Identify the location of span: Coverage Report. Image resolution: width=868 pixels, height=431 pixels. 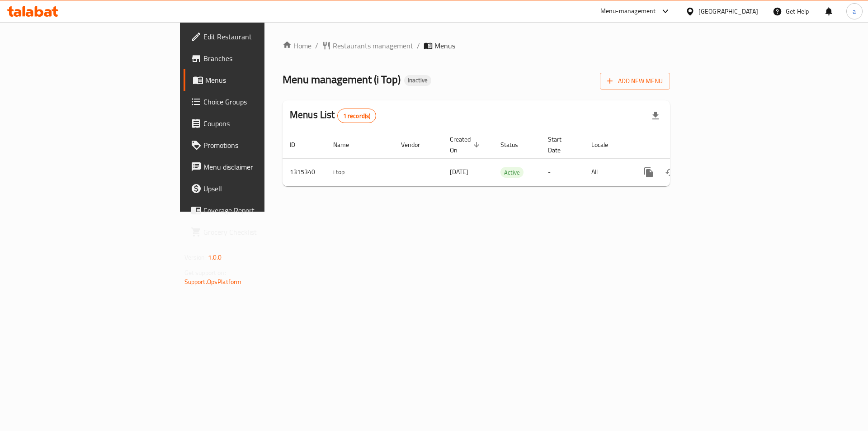
(260, 210).